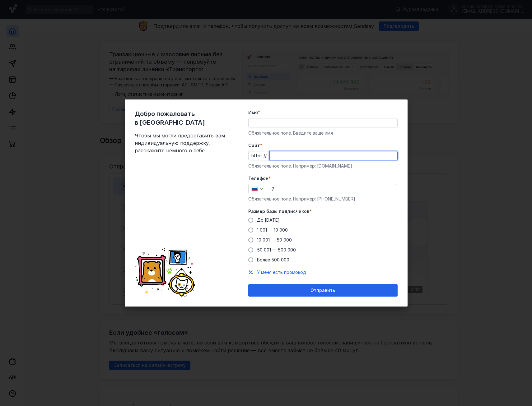  I want to click on span: 1 001 — 10 000, so click(272, 230).